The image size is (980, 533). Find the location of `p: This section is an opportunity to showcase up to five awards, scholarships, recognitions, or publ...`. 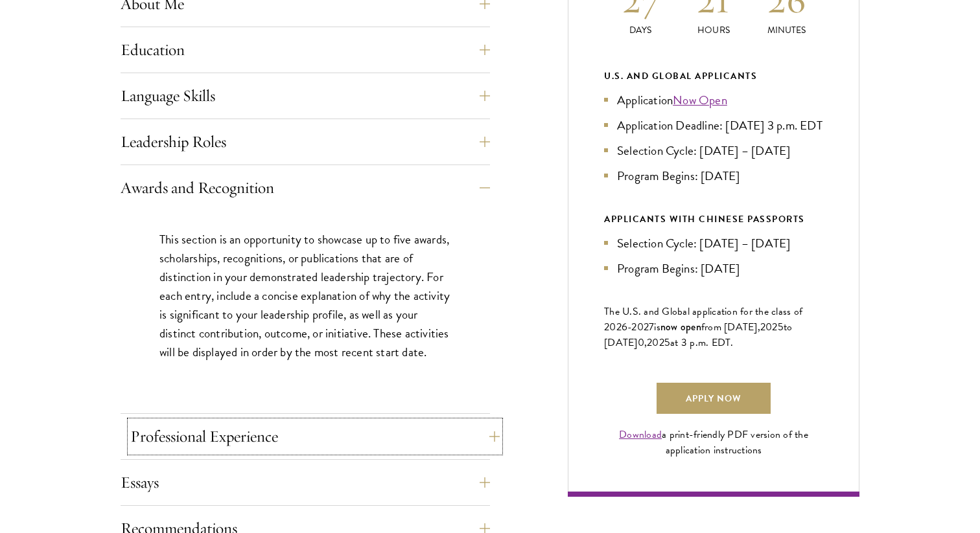

p: This section is an opportunity to showcase up to five awards, scholarships, recognitions, or publ... is located at coordinates (305, 295).